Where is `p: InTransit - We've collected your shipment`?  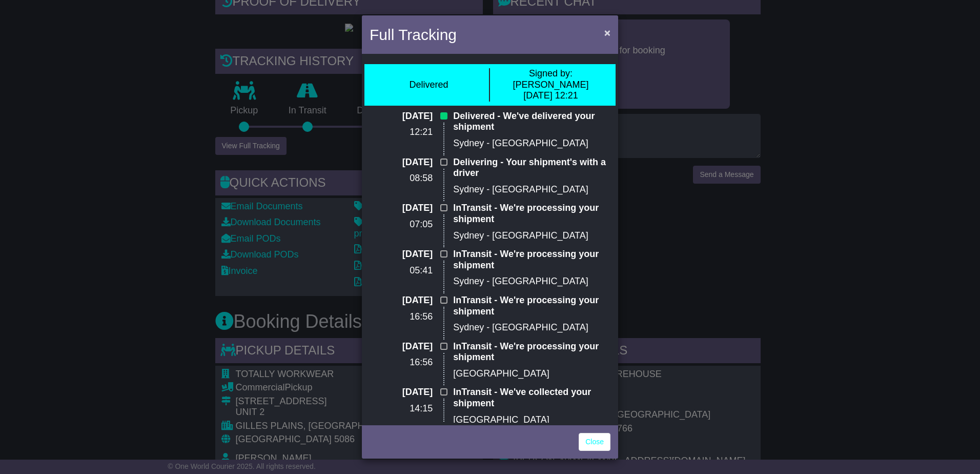 p: InTransit - We've collected your shipment is located at coordinates (531, 398).